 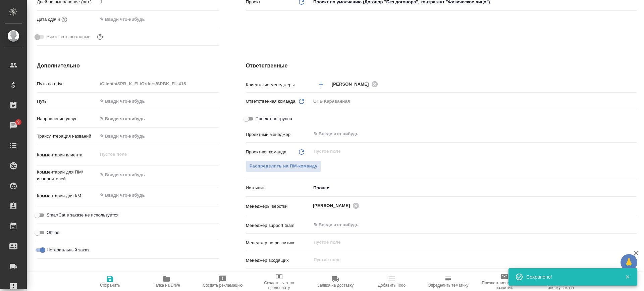 What do you see at coordinates (166, 285) in the screenshot?
I see `span: Папка на Drive` at bounding box center [166, 285].